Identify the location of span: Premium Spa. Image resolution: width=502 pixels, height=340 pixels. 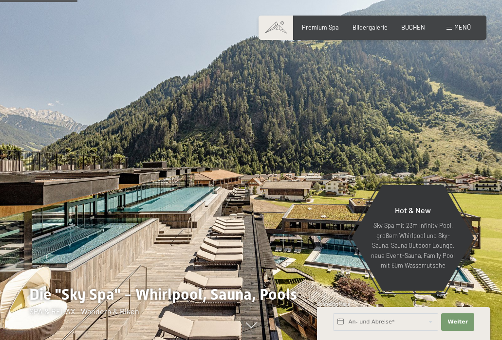
(320, 27).